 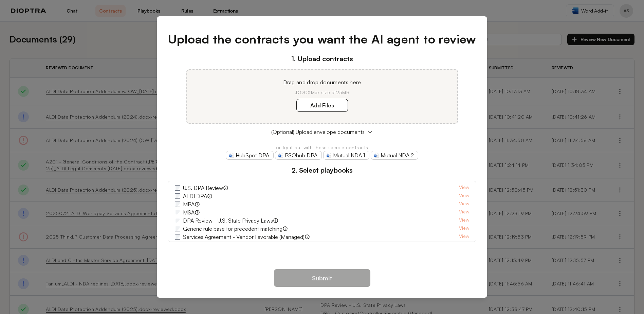 I want to click on label: MSA, so click(x=189, y=213).